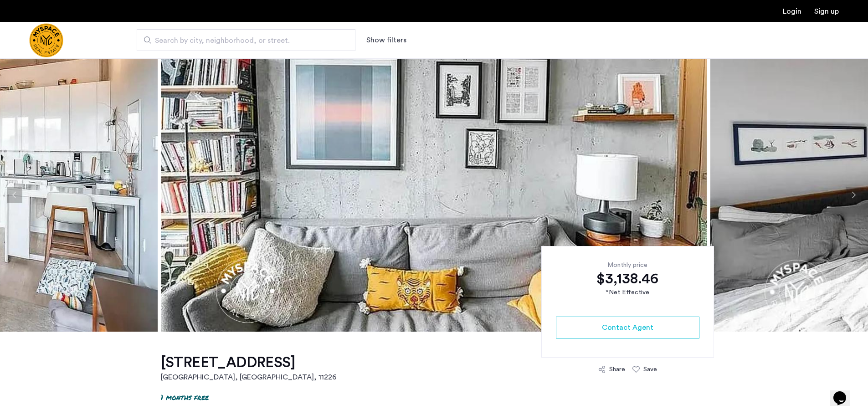 The height and width of the screenshot is (415, 868). Describe the element at coordinates (617, 369) in the screenshot. I see `div: Share` at that location.